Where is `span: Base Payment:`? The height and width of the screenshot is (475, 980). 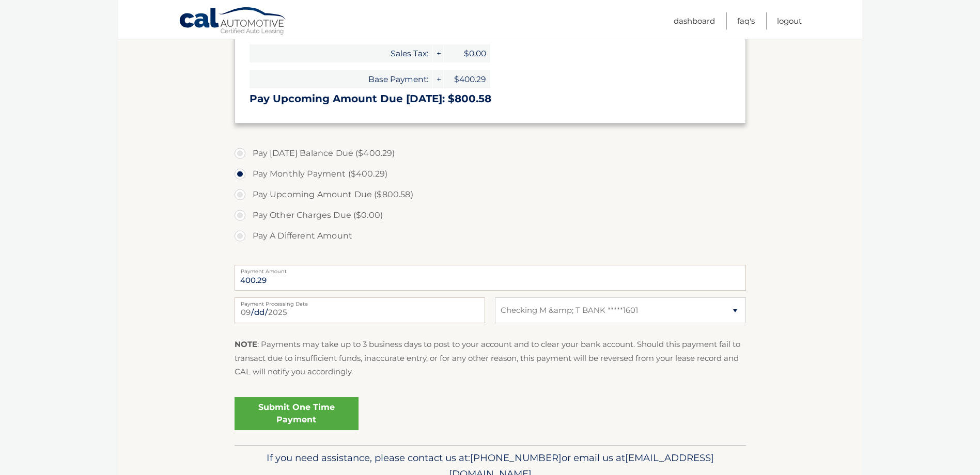
span: Base Payment: is located at coordinates (341, 79).